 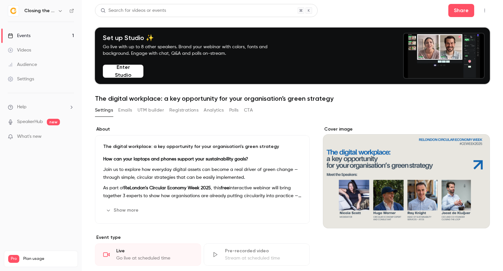 I want to click on div: LiveGo live at scheduled time, so click(x=148, y=254).